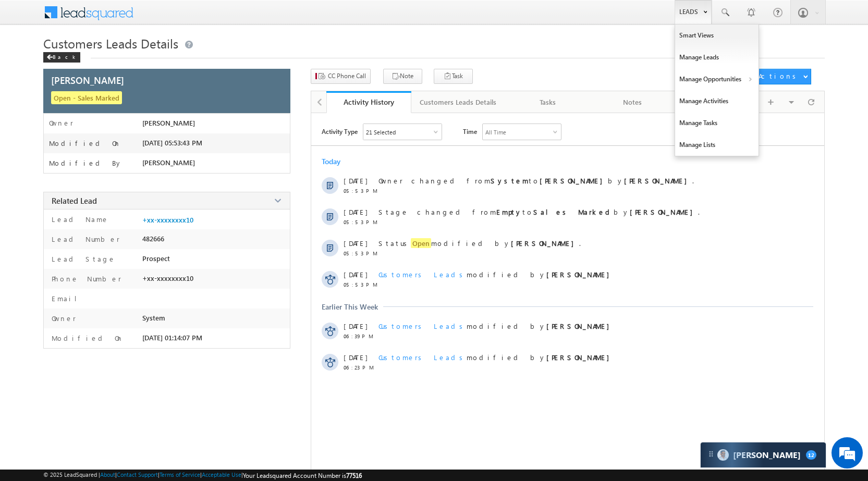 The image size is (868, 481). Describe the element at coordinates (539, 212) in the screenshot. I see `span: Stage changed from to by .` at that location.